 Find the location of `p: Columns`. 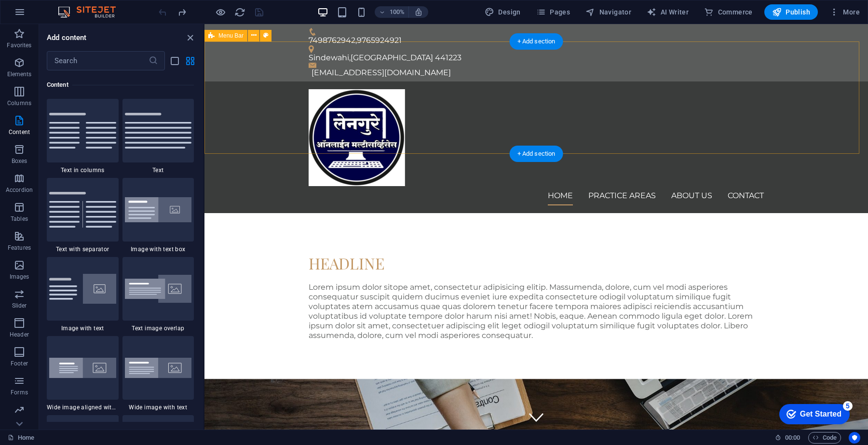

p: Columns is located at coordinates (20, 103).